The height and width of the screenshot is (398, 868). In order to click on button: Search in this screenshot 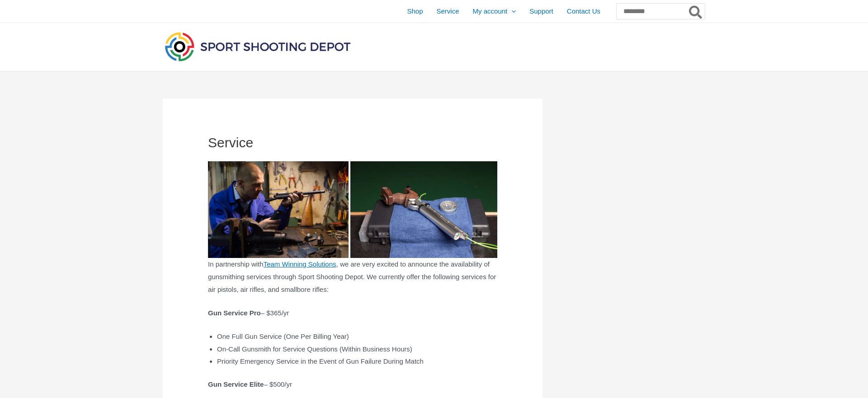, I will do `click(696, 11)`.